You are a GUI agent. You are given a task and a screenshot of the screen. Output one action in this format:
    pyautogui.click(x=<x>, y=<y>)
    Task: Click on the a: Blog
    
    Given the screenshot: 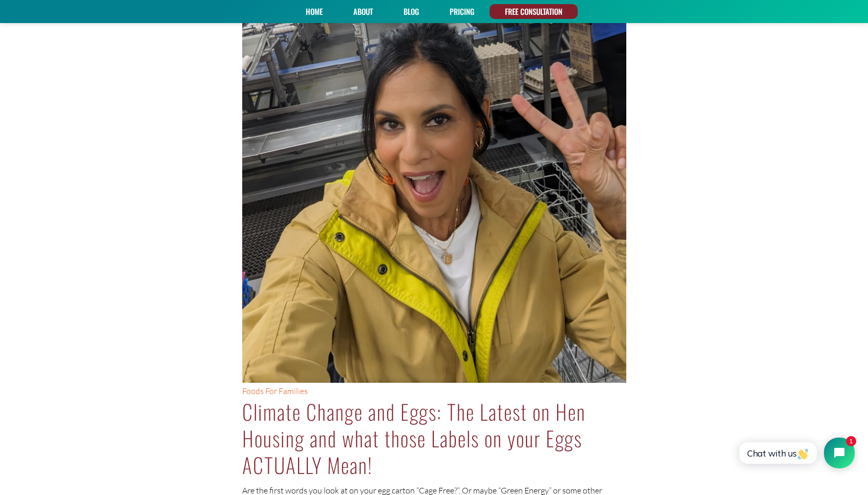 What is the action you would take?
    pyautogui.click(x=411, y=11)
    